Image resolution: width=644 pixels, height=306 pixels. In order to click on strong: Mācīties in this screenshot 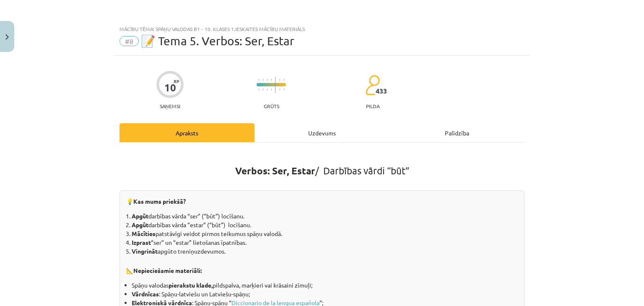, I will do `click(143, 234)`.